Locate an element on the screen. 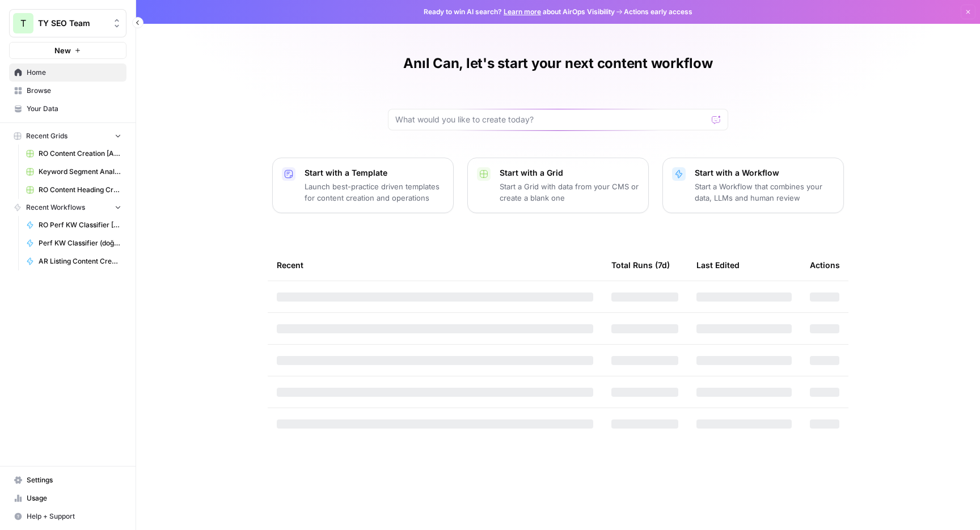 Image resolution: width=980 pixels, height=530 pixels. a: AR Listing Content Creation is located at coordinates (74, 262).